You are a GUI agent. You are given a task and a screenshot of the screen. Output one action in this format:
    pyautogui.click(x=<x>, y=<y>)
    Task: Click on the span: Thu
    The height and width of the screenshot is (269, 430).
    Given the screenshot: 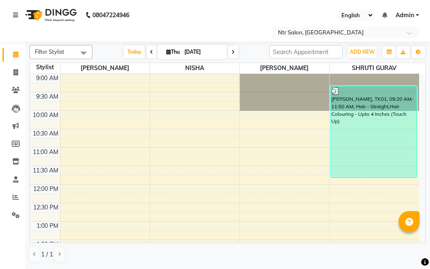 What is the action you would take?
    pyautogui.click(x=173, y=52)
    